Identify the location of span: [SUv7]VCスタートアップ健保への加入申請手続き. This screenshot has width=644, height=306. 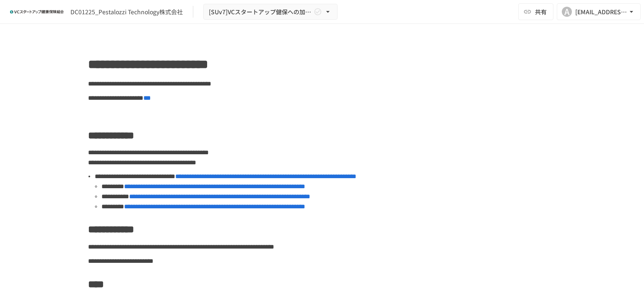
(260, 12).